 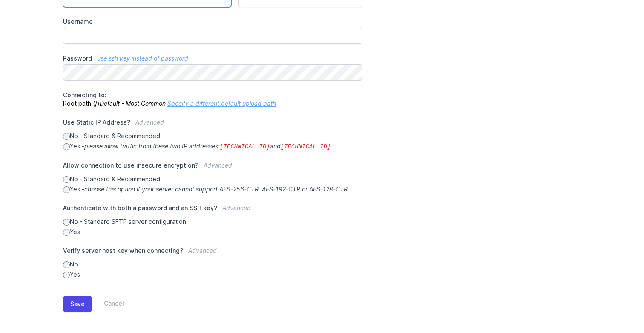 What do you see at coordinates (66, 190) in the screenshot?
I see `input: Yes -choose this option if your server cannot support AES-256-CTR, AES-192-CTR or AES-128-CTR` at bounding box center [66, 190].